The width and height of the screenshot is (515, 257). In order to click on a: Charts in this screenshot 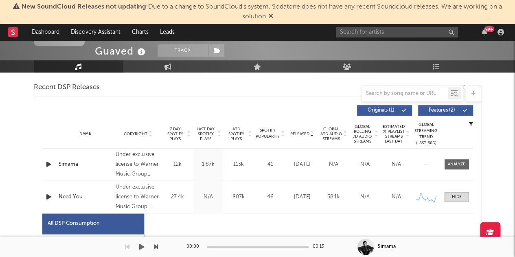, I will do `click(140, 32)`.